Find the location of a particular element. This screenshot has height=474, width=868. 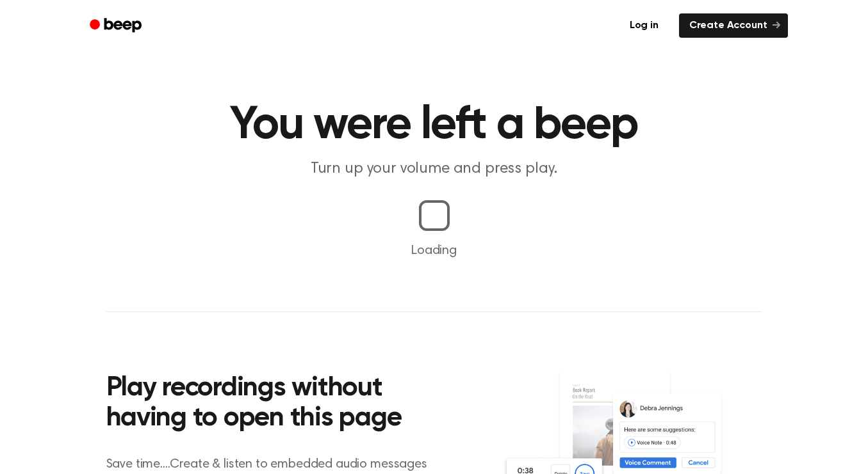

a: Beep is located at coordinates (116, 26).